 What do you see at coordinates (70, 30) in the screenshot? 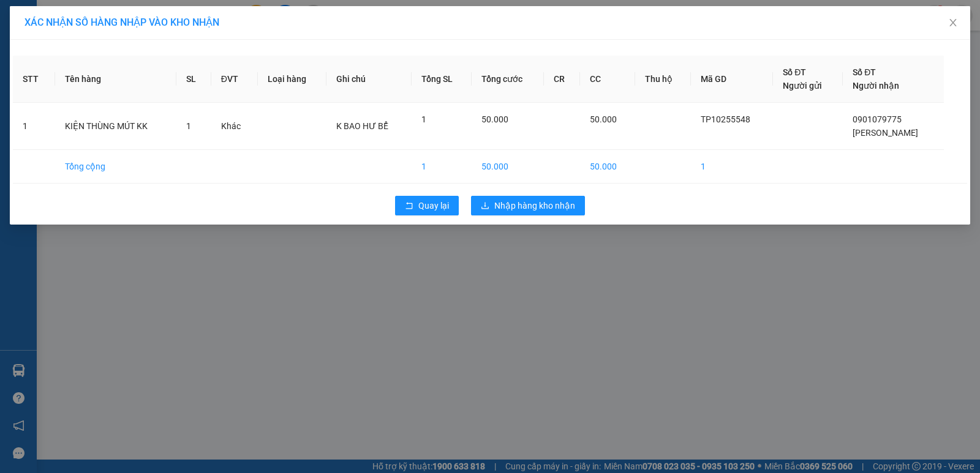
I see `span: VP Cầu Kè -` at bounding box center [70, 30].